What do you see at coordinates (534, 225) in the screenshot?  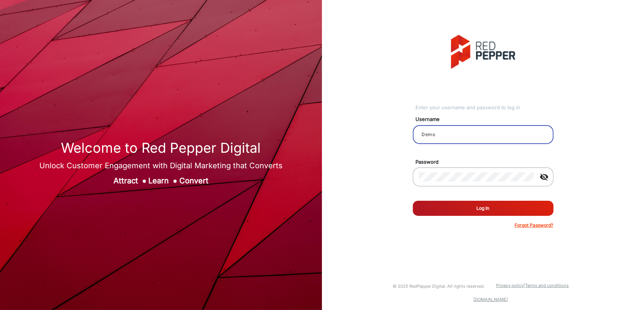 I see `p: Forgot Password?` at bounding box center [534, 225].